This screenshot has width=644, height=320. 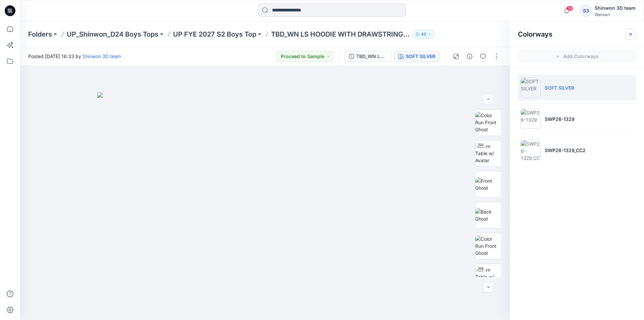 What do you see at coordinates (215, 34) in the screenshot?
I see `p: UP FYE 2027 S2 Boys Top` at bounding box center [215, 34].